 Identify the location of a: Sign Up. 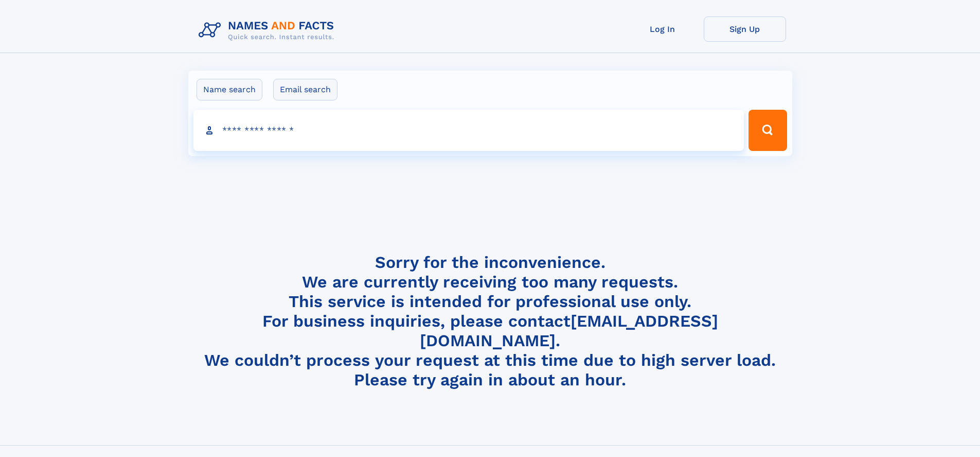
(745, 29).